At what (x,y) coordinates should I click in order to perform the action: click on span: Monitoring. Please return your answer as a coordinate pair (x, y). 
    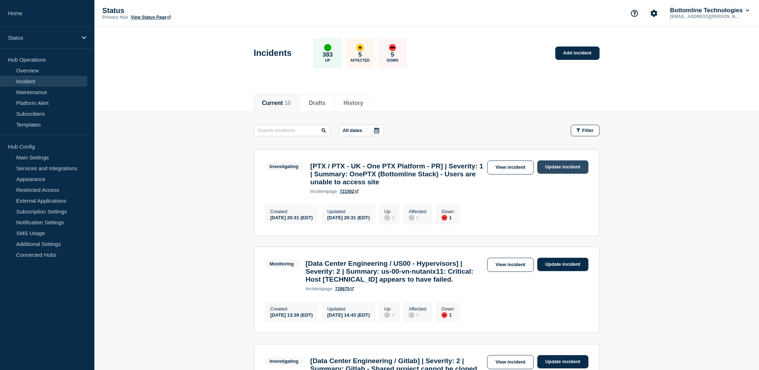
    Looking at the image, I should click on (282, 263).